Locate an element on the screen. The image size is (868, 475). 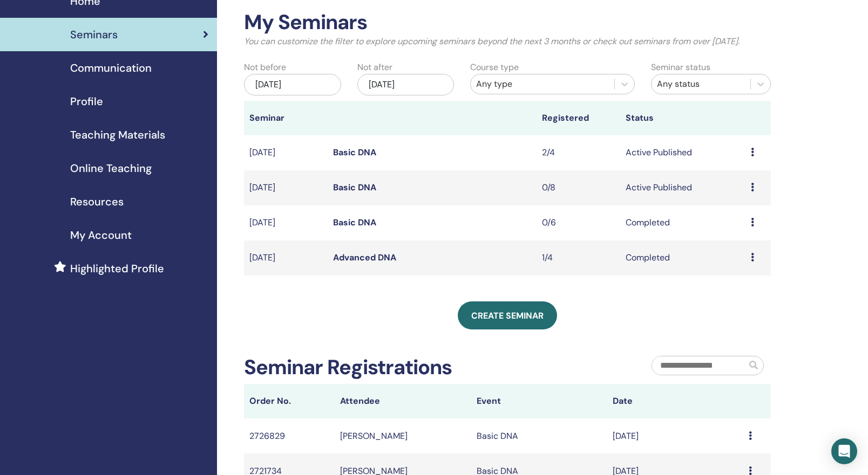
span: Highlighted Profile is located at coordinates (117, 269).